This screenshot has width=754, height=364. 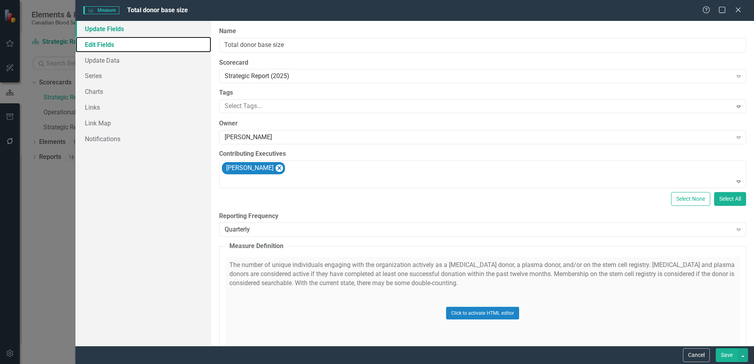 What do you see at coordinates (279, 168) in the screenshot?
I see `div: Remove Jennifer Gretzan` at bounding box center [279, 168].